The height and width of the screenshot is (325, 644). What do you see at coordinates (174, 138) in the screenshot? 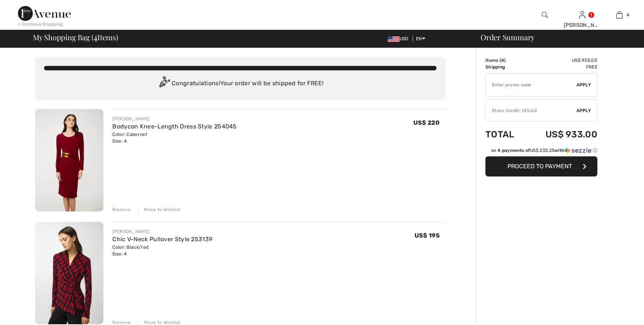
I see `div: Color: Cabernet Size: 4` at bounding box center [174, 138].